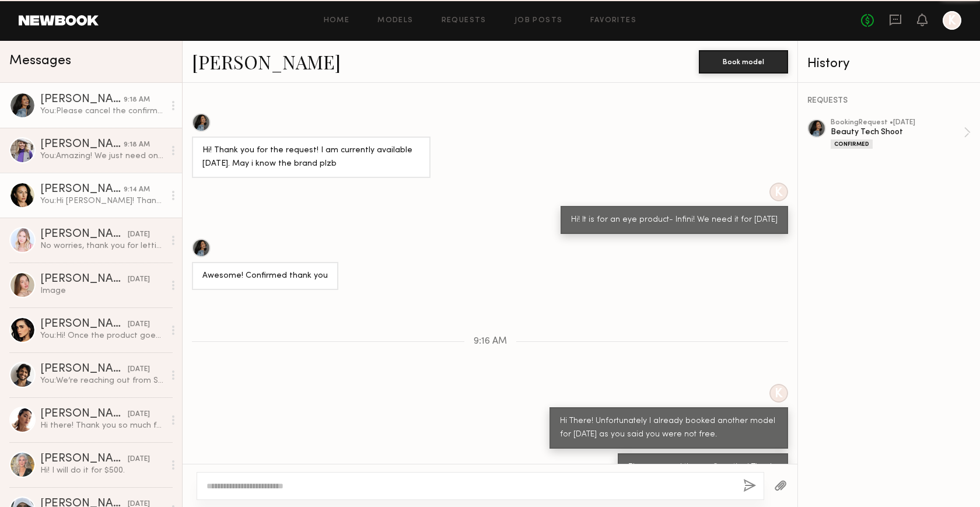 The image size is (980, 507). What do you see at coordinates (852, 144) in the screenshot?
I see `div: Confirmed` at bounding box center [852, 144].